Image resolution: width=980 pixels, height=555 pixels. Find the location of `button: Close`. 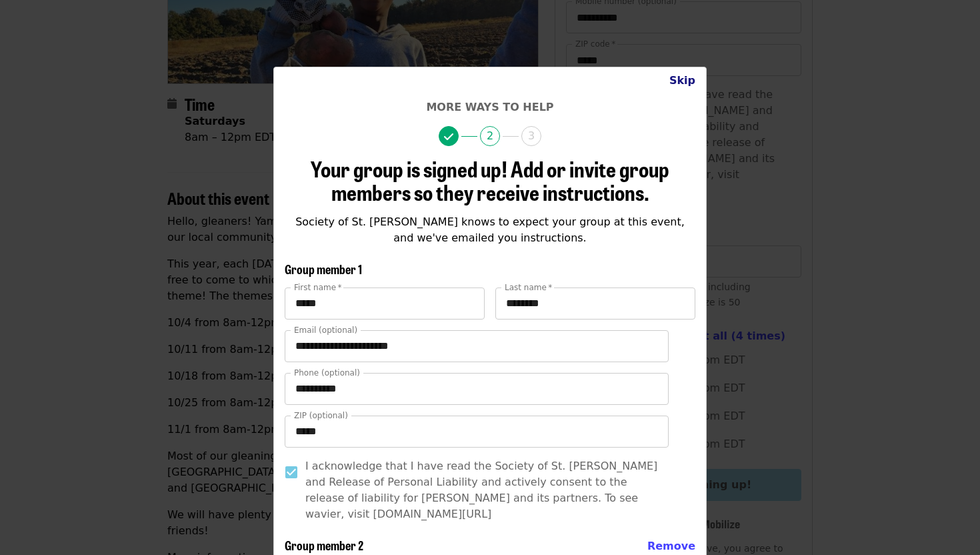

button: Close is located at coordinates (682, 81).